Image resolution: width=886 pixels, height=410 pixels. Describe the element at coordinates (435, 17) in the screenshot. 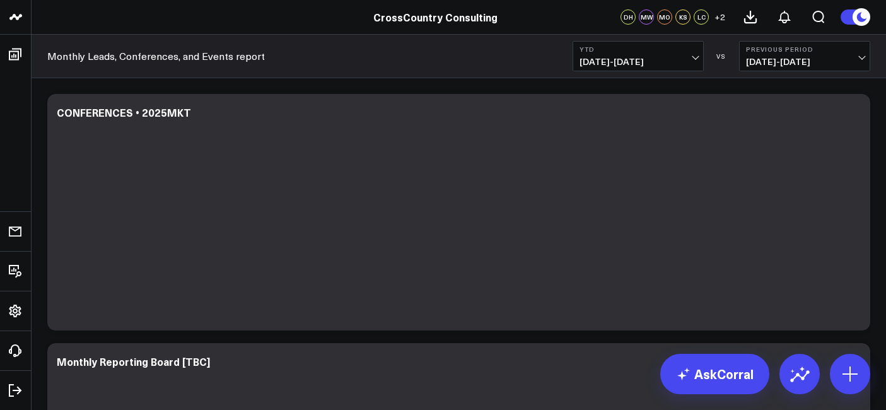

I see `a: CrossCountry Consulting` at that location.